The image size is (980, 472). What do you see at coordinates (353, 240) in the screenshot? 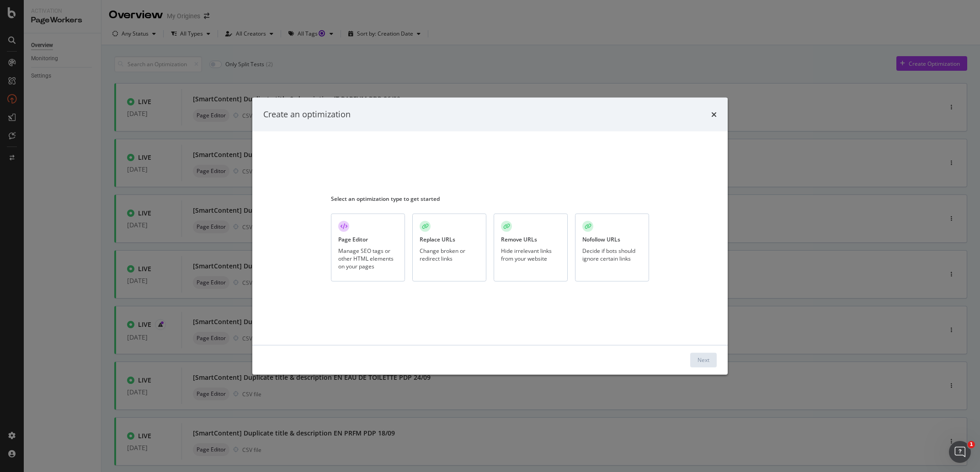
I see `div: Page Editor` at bounding box center [353, 240].